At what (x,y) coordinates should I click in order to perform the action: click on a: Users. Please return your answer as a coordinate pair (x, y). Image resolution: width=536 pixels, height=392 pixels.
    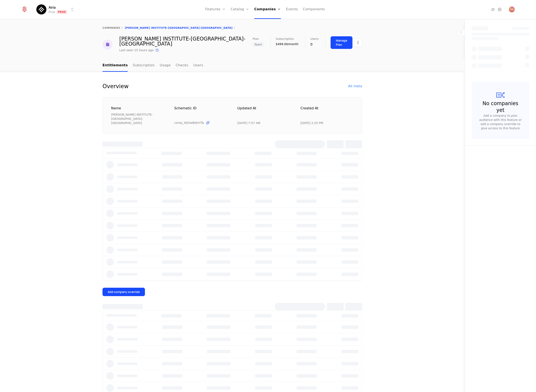
    Looking at the image, I should click on (198, 65).